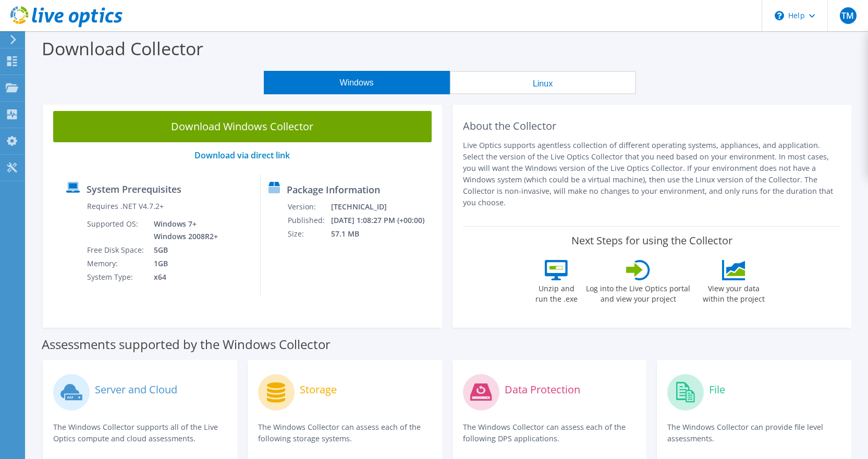 This screenshot has width=868, height=459. What do you see at coordinates (344, 433) in the screenshot?
I see `p: The Windows Collector can assess each of the following storage systems.` at bounding box center [344, 433].